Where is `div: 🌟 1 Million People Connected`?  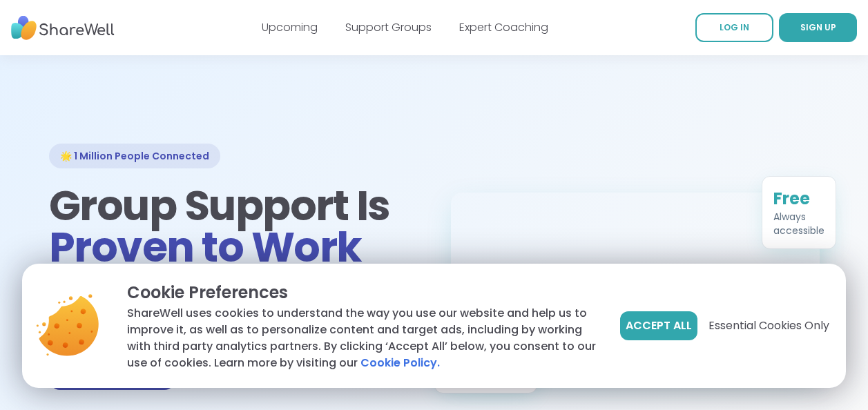
div: 🌟 1 Million People Connected is located at coordinates (134, 156).